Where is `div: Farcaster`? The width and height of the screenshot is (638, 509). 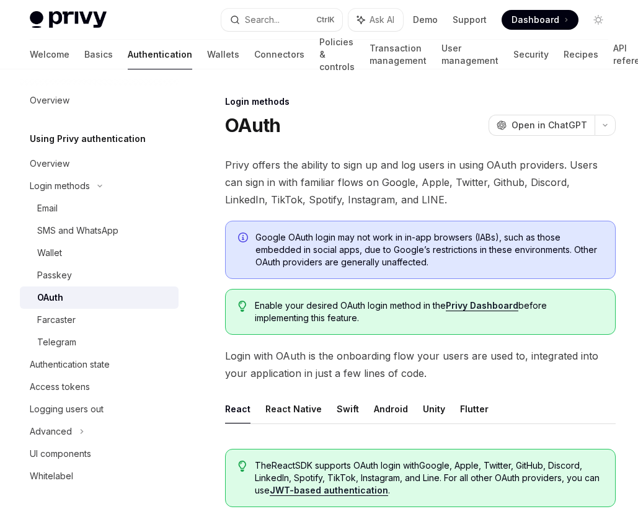 div: Farcaster is located at coordinates (56, 320).